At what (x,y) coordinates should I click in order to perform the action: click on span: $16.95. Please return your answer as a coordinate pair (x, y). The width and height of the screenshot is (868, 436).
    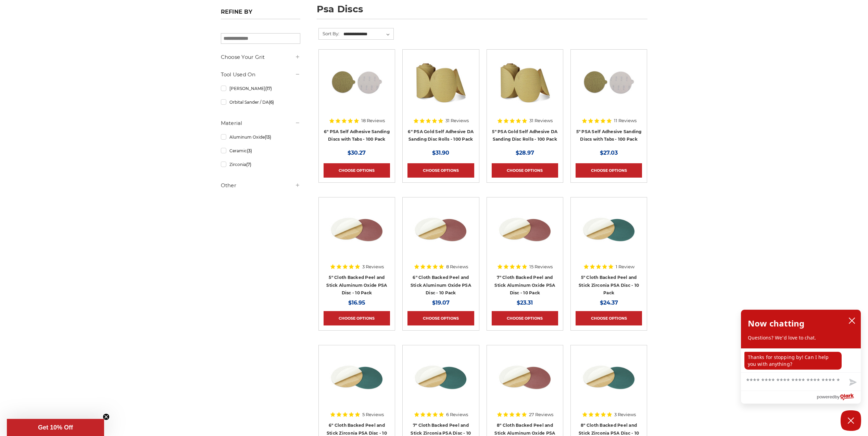
    Looking at the image, I should click on (357, 303).